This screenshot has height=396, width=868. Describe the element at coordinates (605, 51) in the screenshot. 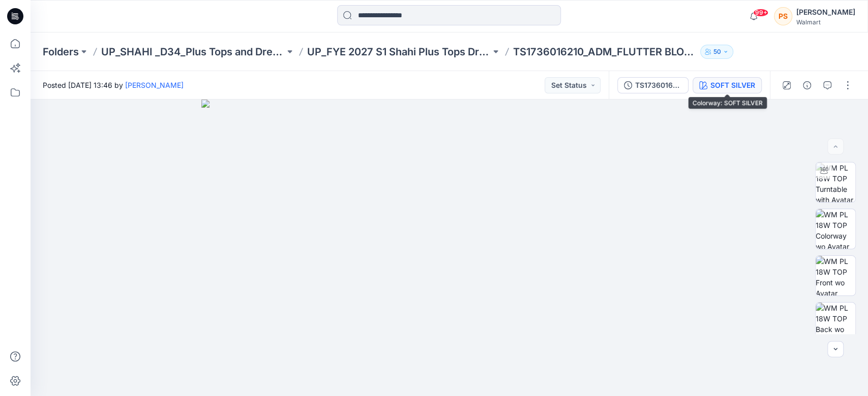

I see `p: TS1736016210_ADM_FLUTTER BLOUSE SLEEVE` at that location.